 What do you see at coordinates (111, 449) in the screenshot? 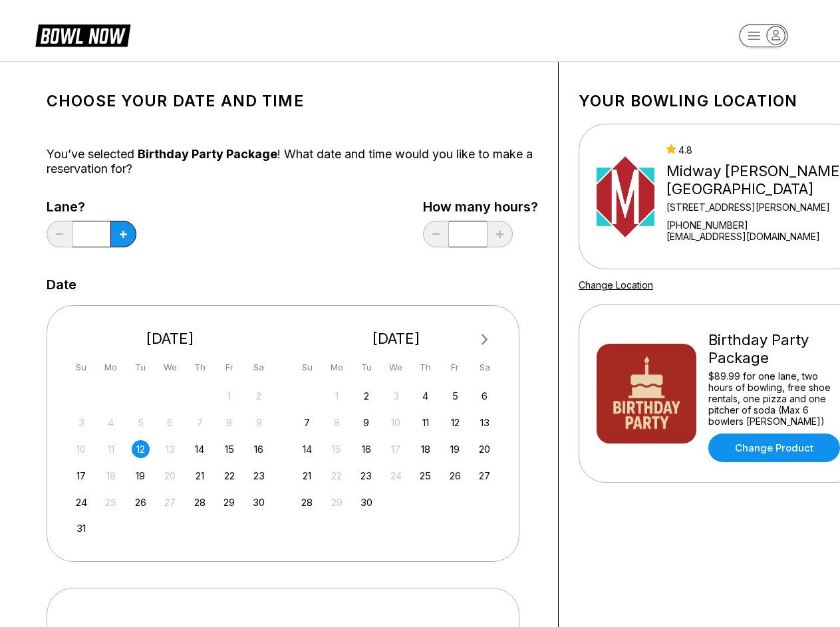
I see `div: Not available Monday, August 11th, 2025` at bounding box center [111, 449].